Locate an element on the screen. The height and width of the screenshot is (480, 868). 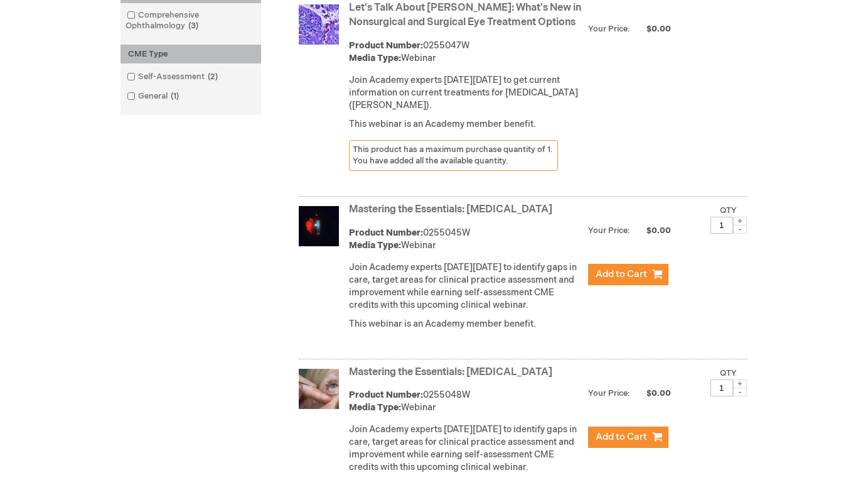
div: 0255047W Webinar is located at coordinates (465, 52).